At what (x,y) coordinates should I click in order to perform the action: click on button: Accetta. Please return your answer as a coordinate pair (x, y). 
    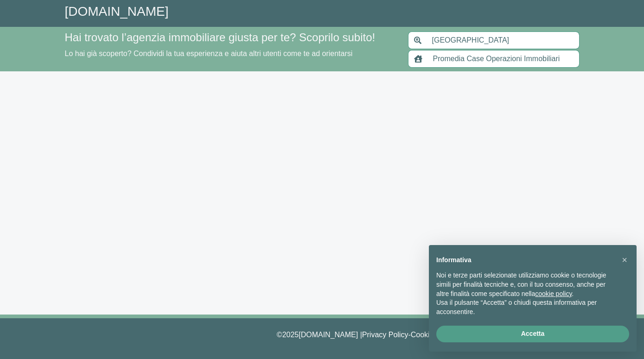
    Looking at the image, I should click on (532, 334).